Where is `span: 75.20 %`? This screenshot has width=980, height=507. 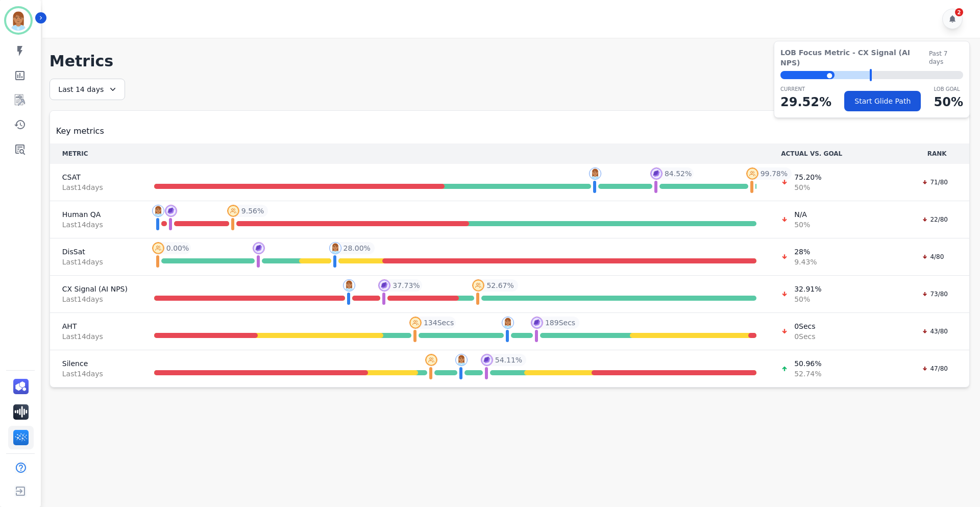 span: 75.20 % is located at coordinates (807, 177).